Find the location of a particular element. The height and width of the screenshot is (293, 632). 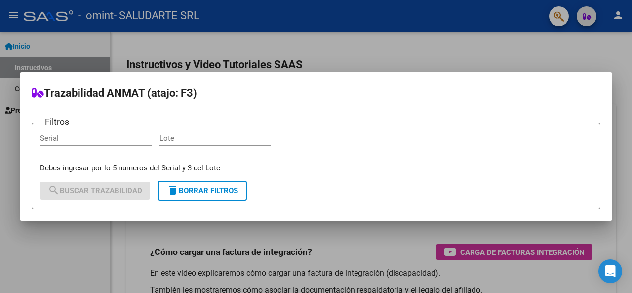

span: Buscar Trazabilidad is located at coordinates (95, 190).